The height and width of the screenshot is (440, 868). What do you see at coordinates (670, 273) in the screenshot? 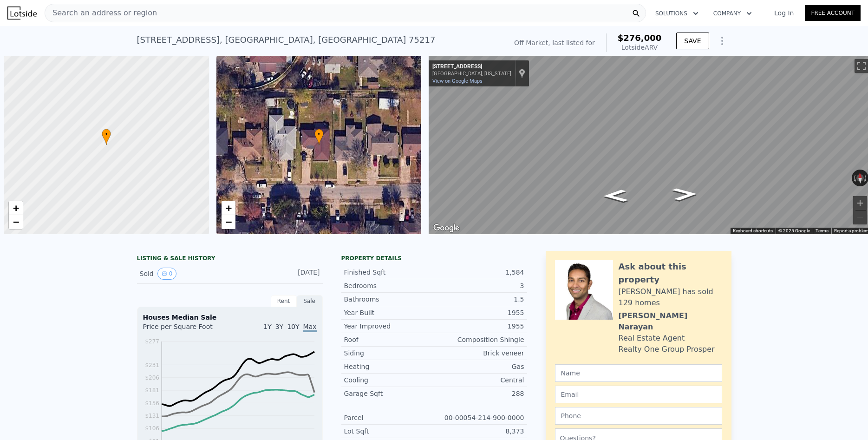
I see `div: Ask about this property` at bounding box center [670, 273].